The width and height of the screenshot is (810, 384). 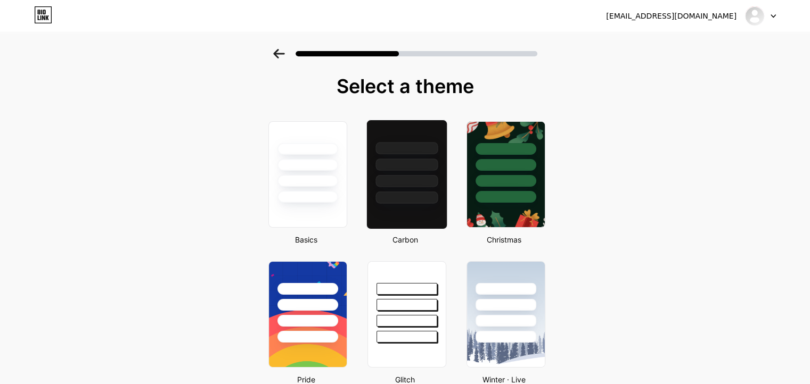 I want to click on img: Peehu Bhatia, so click(x=754, y=16).